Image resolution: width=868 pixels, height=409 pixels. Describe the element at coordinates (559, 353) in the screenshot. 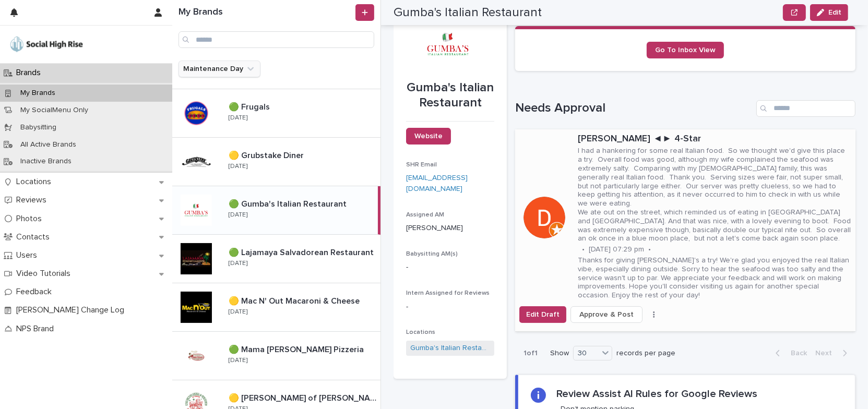

I see `p: Show` at that location.